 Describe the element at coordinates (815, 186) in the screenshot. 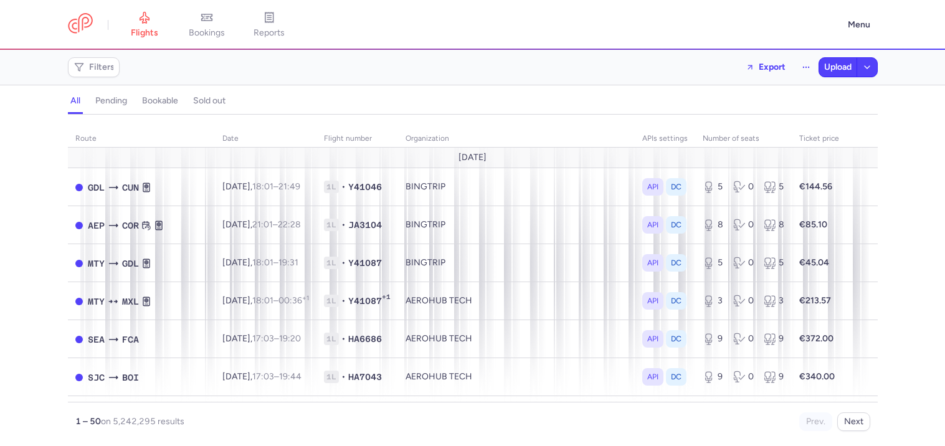

I see `strong: €144.56` at that location.